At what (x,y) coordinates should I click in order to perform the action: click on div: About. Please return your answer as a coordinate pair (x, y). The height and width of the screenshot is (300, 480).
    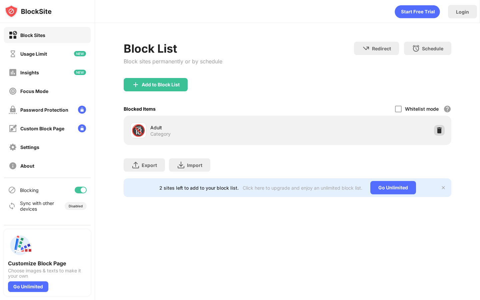
    Looking at the image, I should click on (27, 166).